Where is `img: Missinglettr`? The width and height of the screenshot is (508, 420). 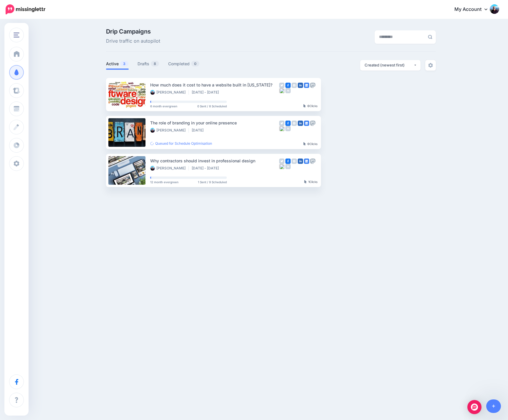
img: Missinglettr is located at coordinates (25, 9).